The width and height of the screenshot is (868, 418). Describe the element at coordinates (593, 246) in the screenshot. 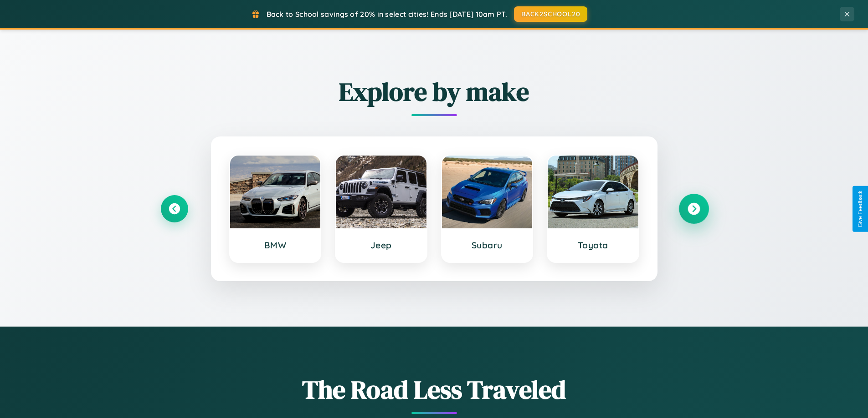

I see `h3: Toyota` at that location.